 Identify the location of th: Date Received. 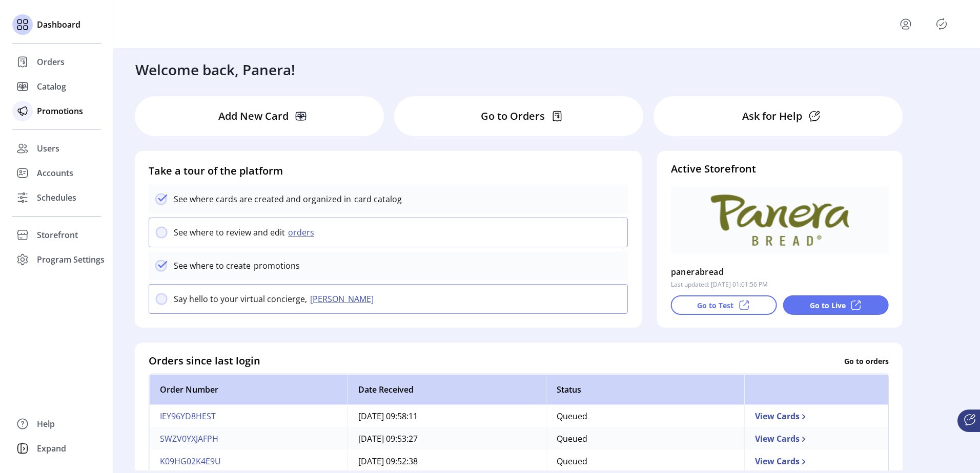
(446, 389).